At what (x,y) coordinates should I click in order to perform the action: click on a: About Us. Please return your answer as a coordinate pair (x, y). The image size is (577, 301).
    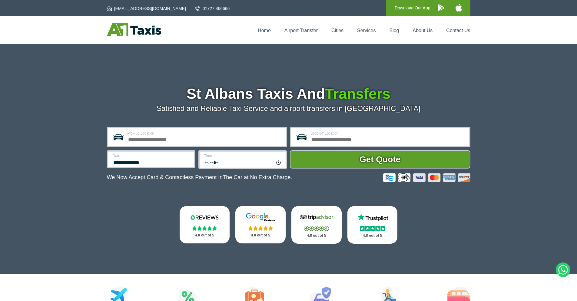
    Looking at the image, I should click on (423, 30).